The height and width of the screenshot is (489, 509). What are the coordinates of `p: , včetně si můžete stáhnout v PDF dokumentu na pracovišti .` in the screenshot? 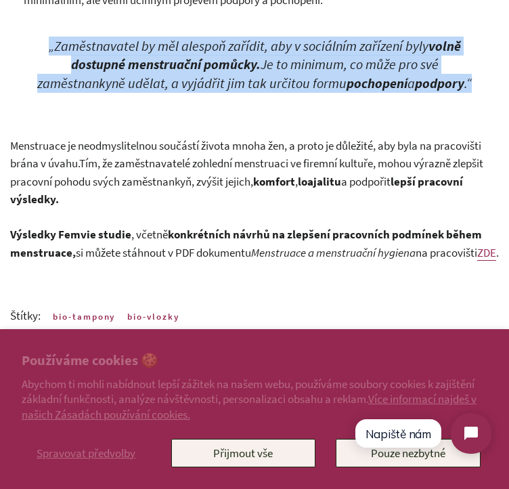 It's located at (255, 243).